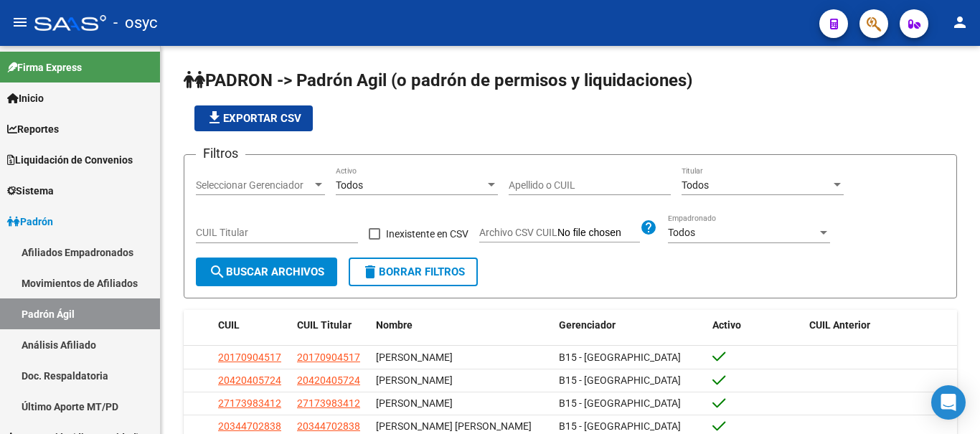 The image size is (980, 434). Describe the element at coordinates (33, 129) in the screenshot. I see `span: Reportes` at that location.